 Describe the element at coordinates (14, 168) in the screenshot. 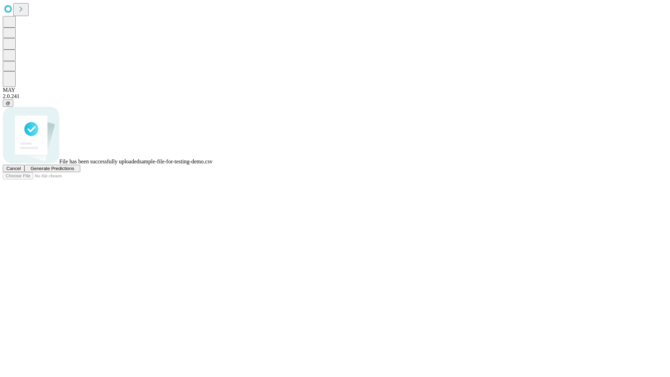

I see `span: Cancel` at that location.